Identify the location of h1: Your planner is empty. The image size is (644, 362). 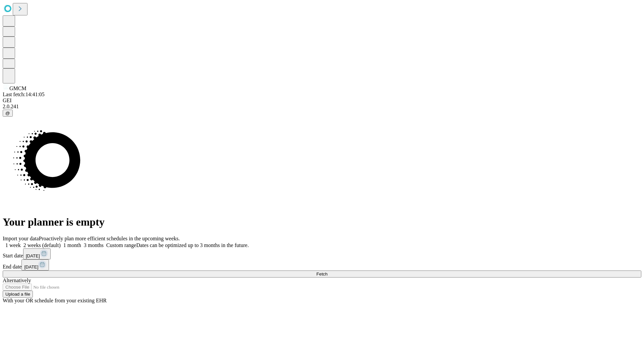
(322, 222).